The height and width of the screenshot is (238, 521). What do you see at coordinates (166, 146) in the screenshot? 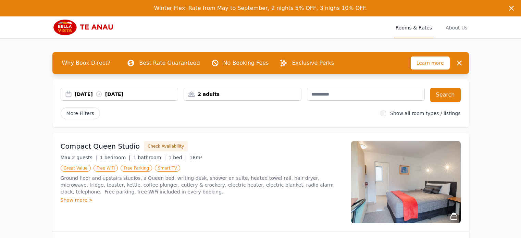
I see `button: Check Availability` at bounding box center [166, 146].